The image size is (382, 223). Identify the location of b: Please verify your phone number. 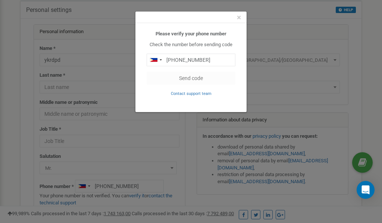
(191, 34).